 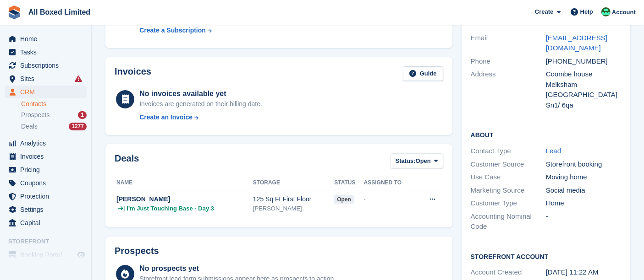 What do you see at coordinates (553, 151) in the screenshot?
I see `a: Lead` at bounding box center [553, 151].